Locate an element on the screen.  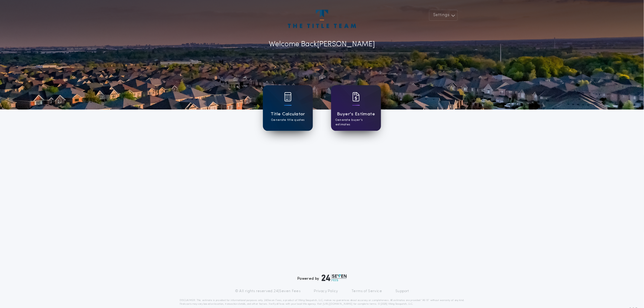
p: Generate buyer's estimates is located at coordinates (356, 122).